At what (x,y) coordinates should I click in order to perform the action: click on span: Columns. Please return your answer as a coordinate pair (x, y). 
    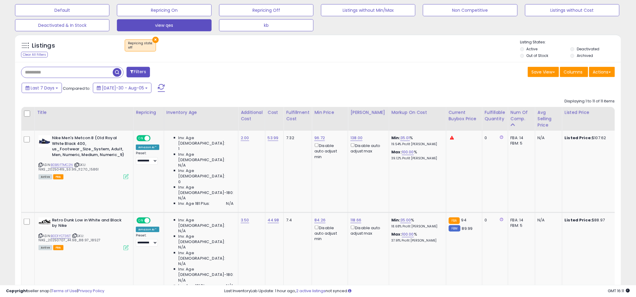
    Looking at the image, I should click on (573, 72).